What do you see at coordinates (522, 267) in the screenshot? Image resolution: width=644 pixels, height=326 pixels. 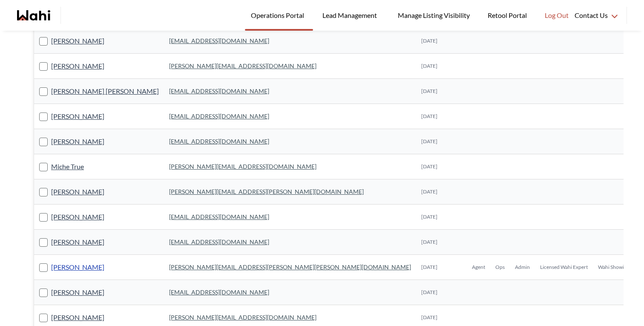 I see `span: Admin` at bounding box center [522, 267].